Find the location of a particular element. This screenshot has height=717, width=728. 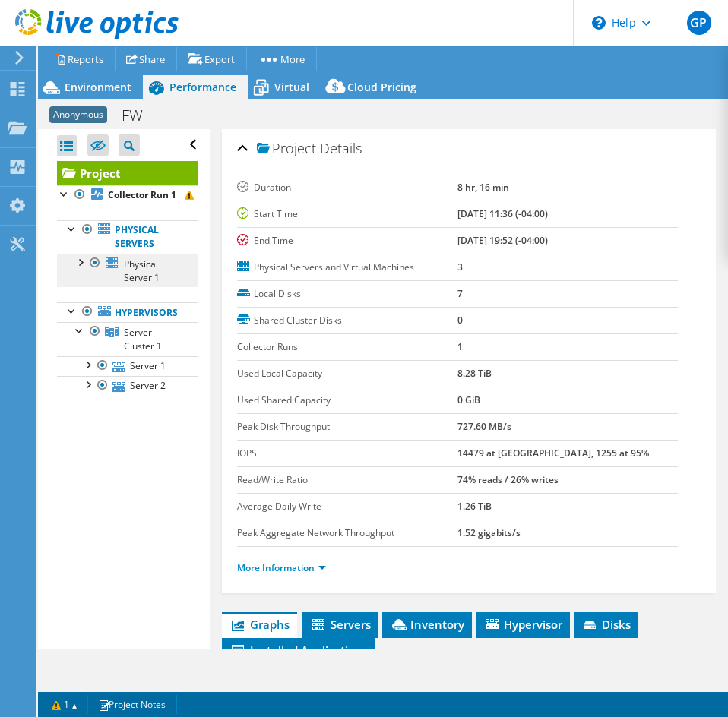

span: Physical Server 1 is located at coordinates (141, 270).